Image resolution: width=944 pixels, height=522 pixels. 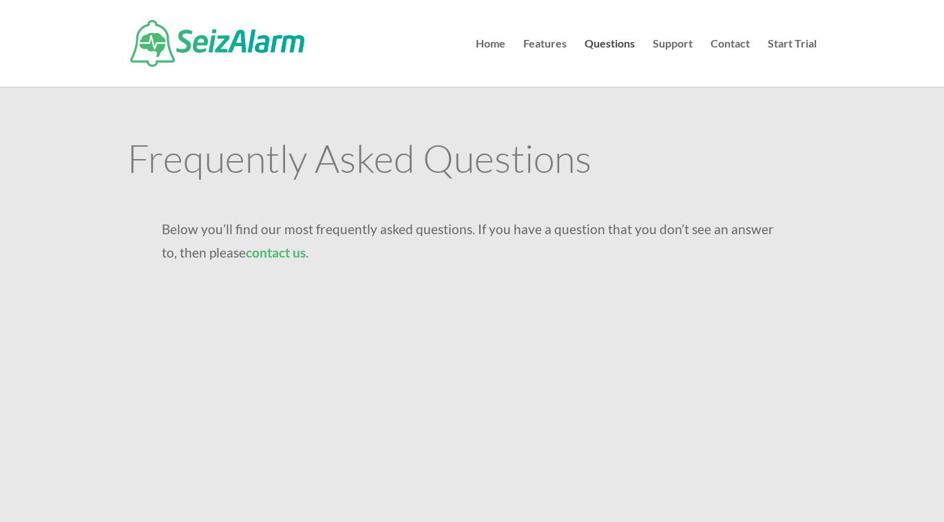 I want to click on a: Support, so click(x=673, y=63).